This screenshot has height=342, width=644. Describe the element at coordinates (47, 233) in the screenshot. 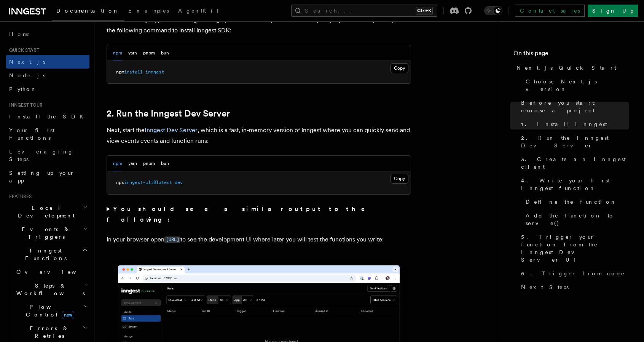

I see `button: Events & Triggers` at that location.